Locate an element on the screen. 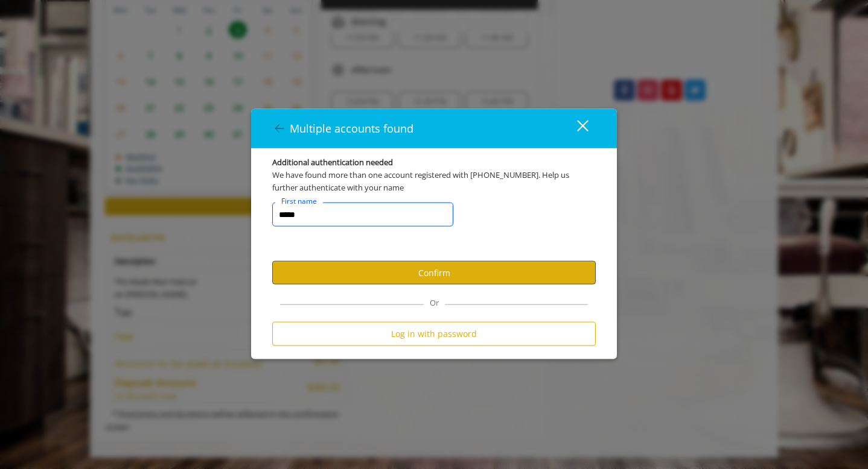 This screenshot has height=469, width=868. div: close dialog is located at coordinates (576, 128).